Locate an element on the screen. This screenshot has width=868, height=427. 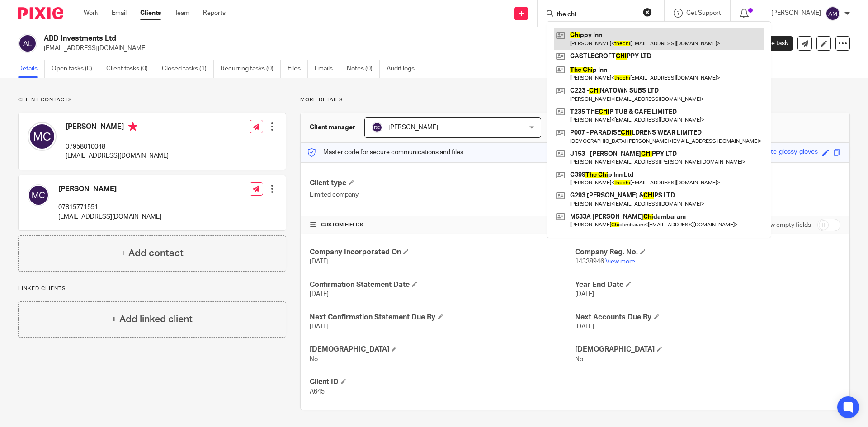
a: Emails is located at coordinates (327, 69).